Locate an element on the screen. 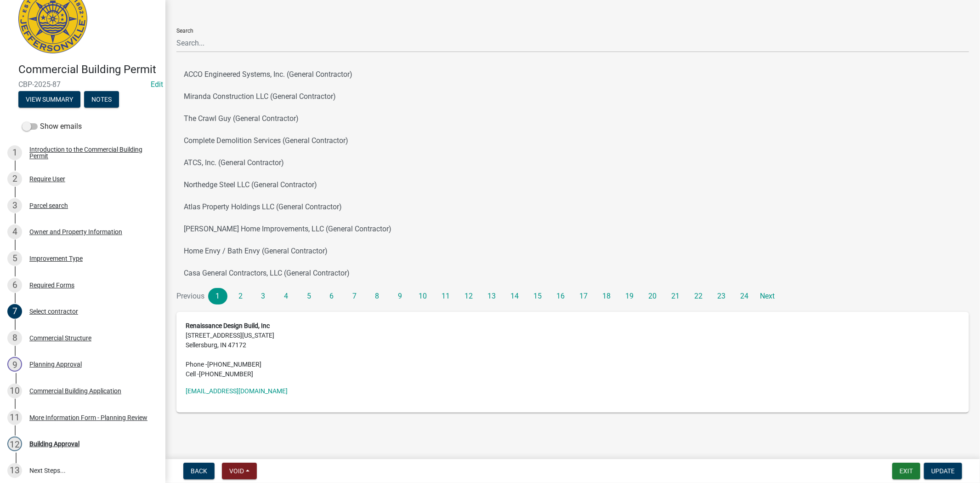  div: 13 is located at coordinates (15, 470).